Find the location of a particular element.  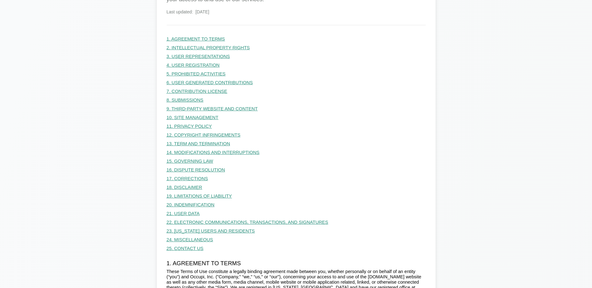

a: 22. ELECTRONIC COMMUNICATIONS, TRANSACTIONS, AND SIGNATURES is located at coordinates (248, 223).